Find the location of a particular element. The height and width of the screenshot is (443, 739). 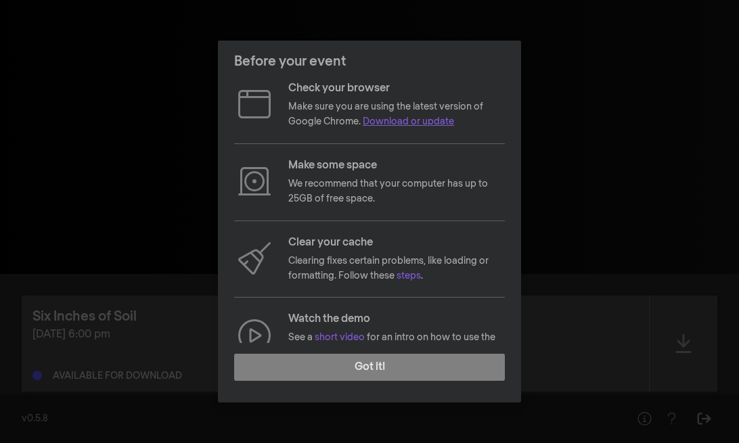

header: Before your event is located at coordinates (369, 62).